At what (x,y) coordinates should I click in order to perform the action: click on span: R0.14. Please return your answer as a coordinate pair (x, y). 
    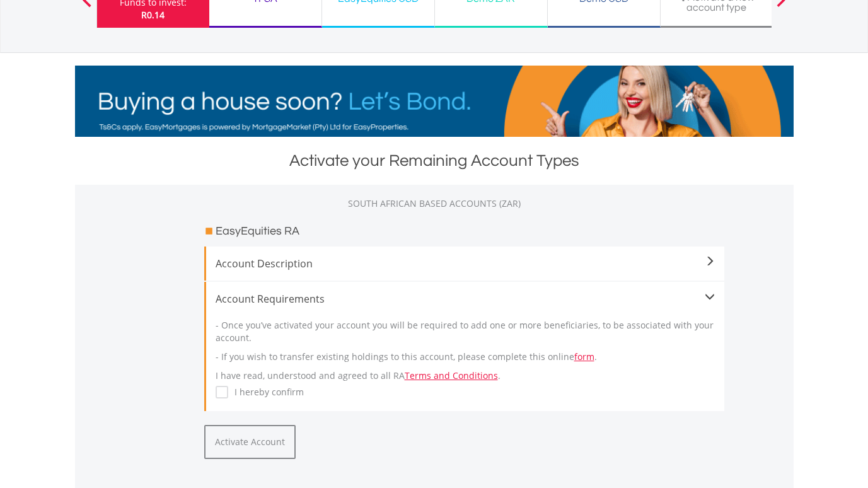
    Looking at the image, I should click on (152, 14).